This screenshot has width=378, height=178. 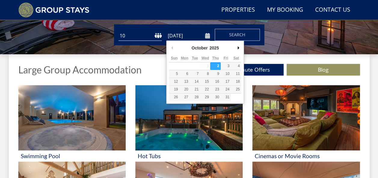 I want to click on img: 'Hot Tubs' - Large Group Accommodation Holiday Ideas, so click(x=189, y=118).